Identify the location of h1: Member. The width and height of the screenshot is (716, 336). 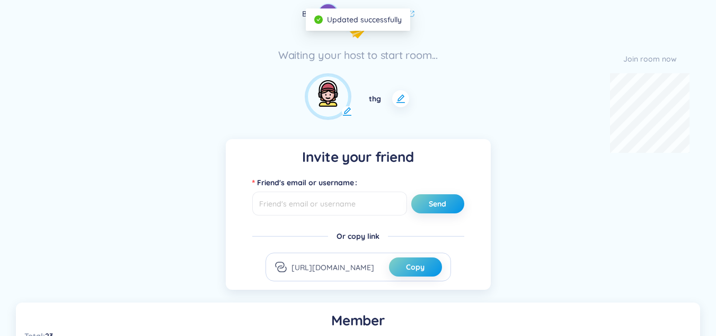
(358, 320).